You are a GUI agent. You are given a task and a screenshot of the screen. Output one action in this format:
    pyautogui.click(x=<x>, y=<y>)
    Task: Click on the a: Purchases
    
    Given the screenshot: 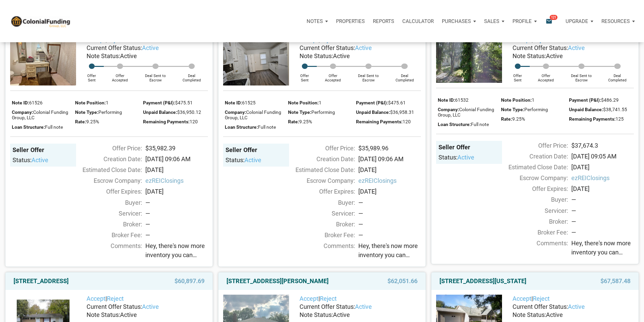 What is the action you would take?
    pyautogui.click(x=459, y=21)
    